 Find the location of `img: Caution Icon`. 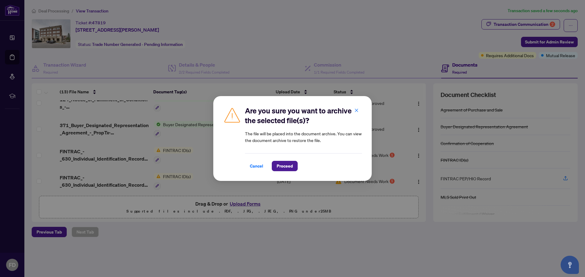

img: Caution Icon is located at coordinates (232, 115).